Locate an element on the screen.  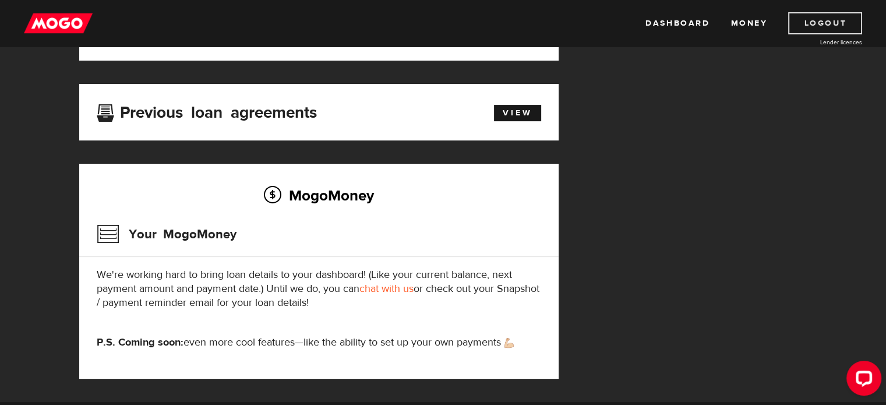
p: We're working hard to bring loan details to your dashboard! (Like your current balance, next paym... is located at coordinates (319, 289).